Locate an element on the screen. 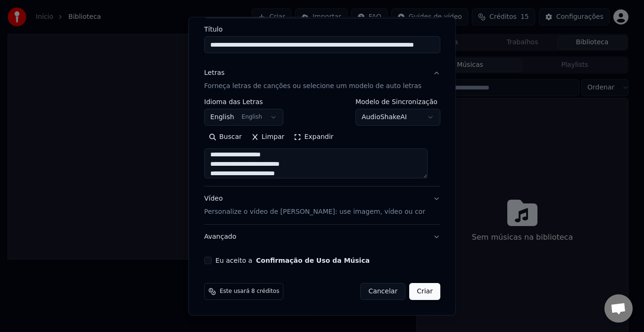 This screenshot has height=332, width=644. label: Modelo de Sincronização is located at coordinates (397, 102).